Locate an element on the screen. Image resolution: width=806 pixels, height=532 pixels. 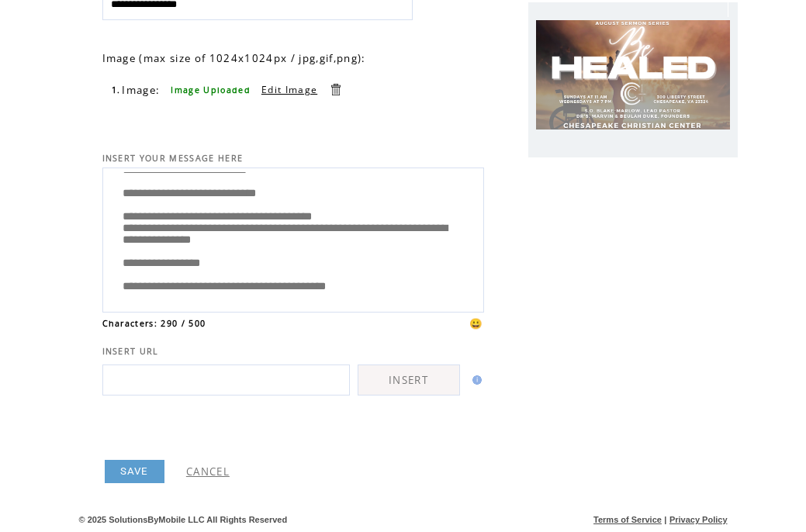
a: Terms of Service is located at coordinates (628, 519).